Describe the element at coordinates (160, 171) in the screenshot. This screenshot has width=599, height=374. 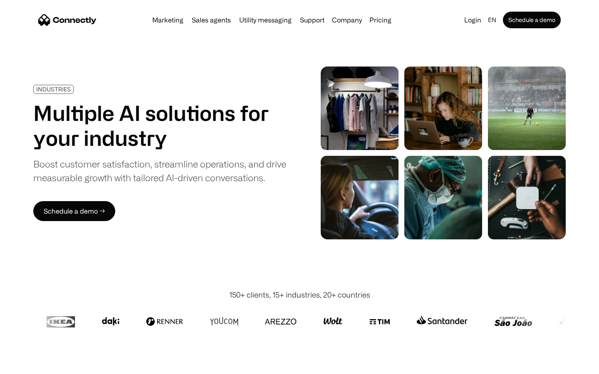
I see `div: Boost customer satisfaction, streamline operations, and drive measurable growth with tailored AI-...` at that location.